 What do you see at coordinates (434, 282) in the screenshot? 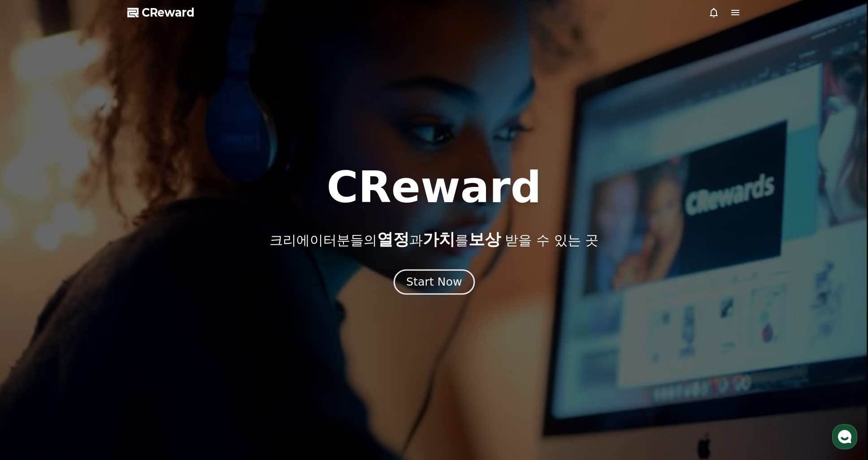
I see `button: Start Now` at bounding box center [434, 282].